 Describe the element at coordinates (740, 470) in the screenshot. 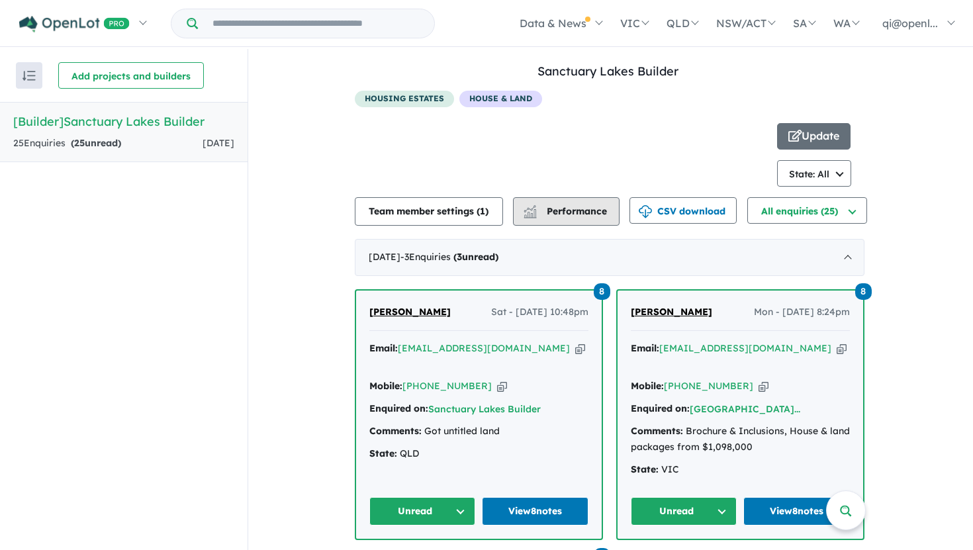

I see `div: VIC` at that location.